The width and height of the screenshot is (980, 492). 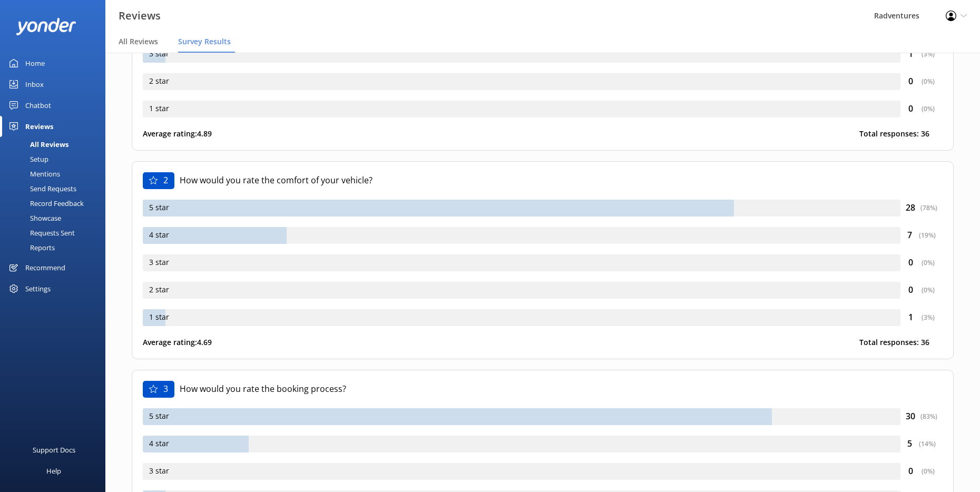 What do you see at coordinates (561, 389) in the screenshot?
I see `p: How would you rate the booking process?` at bounding box center [561, 389].